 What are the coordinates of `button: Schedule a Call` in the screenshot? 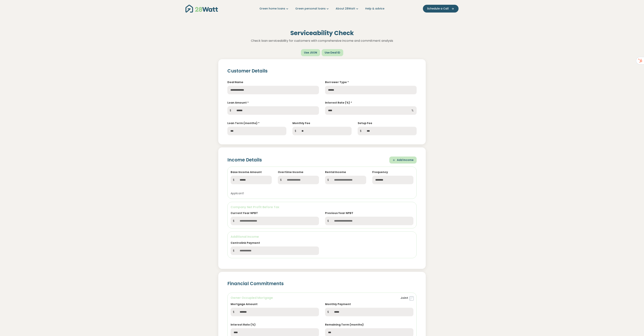 It's located at (441, 8).